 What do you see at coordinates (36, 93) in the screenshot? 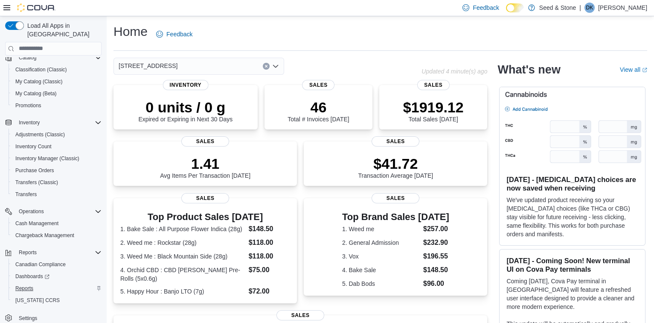
I see `a: My Catalog (Beta)` at bounding box center [36, 93].